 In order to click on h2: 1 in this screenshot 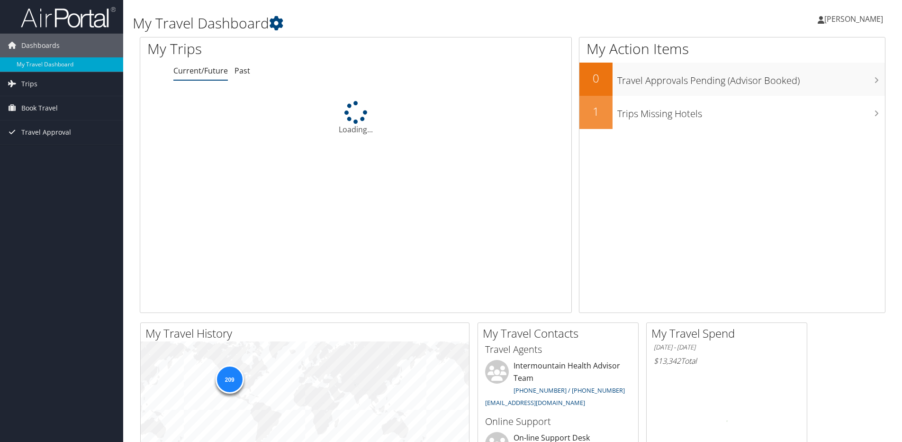, I will do `click(596, 111)`.